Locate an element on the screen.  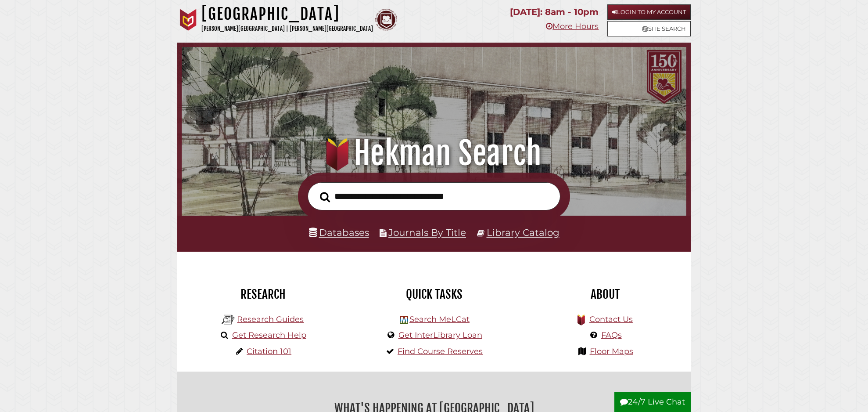
a: Login to My Account is located at coordinates (649, 12).